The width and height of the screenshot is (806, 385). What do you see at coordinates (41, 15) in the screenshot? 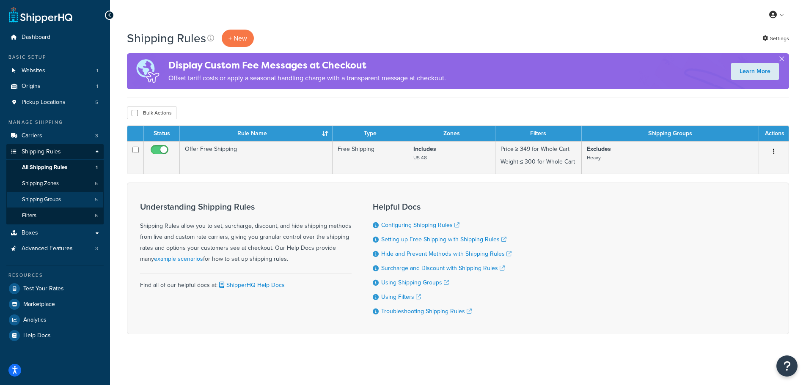
I see `a: ShipperHQ Home` at bounding box center [41, 15].